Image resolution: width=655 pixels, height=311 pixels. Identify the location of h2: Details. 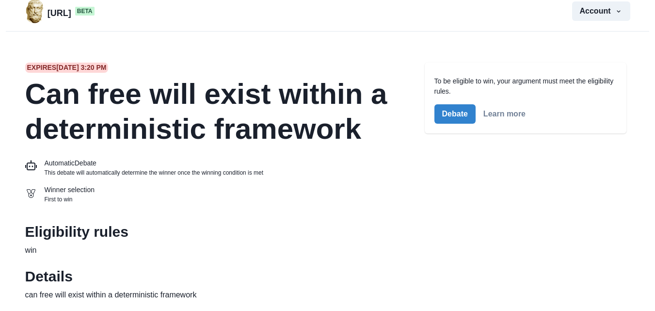
(227, 276).